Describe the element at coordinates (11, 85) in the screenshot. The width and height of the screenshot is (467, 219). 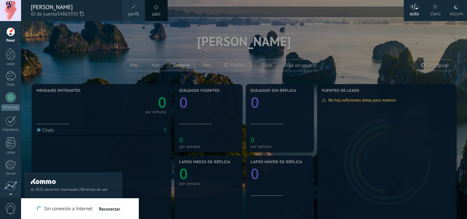
I see `div: Chats` at that location.